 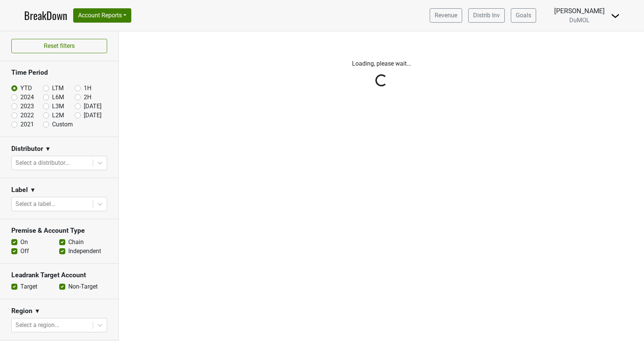 I want to click on a: Revenue, so click(x=446, y=15).